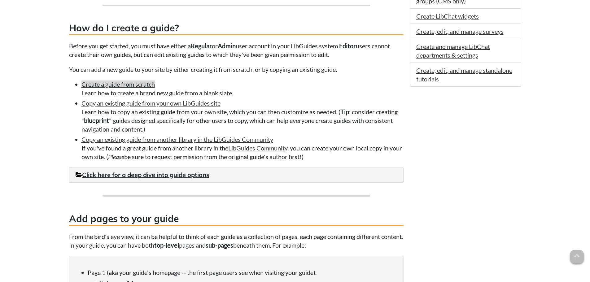  What do you see at coordinates (142, 175) in the screenshot?
I see `a: Click here for a deep dive into guide options` at bounding box center [142, 175].